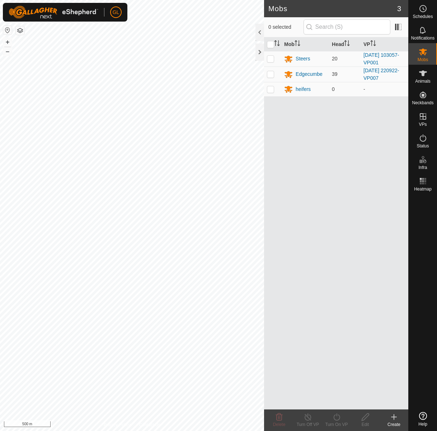 This screenshot has width=437, height=431. I want to click on div: Edit, so click(366, 424).